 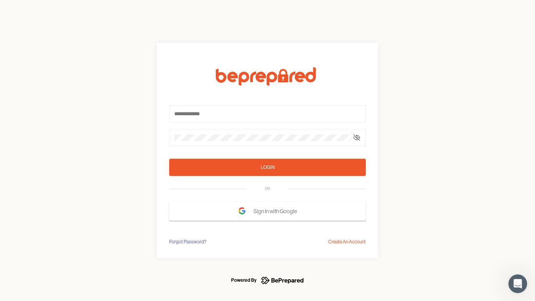 I want to click on div: OR, so click(x=268, y=189).